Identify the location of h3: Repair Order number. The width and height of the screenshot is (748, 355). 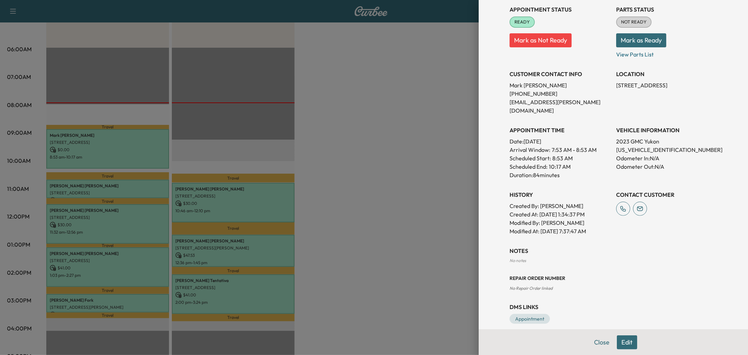
(613, 278).